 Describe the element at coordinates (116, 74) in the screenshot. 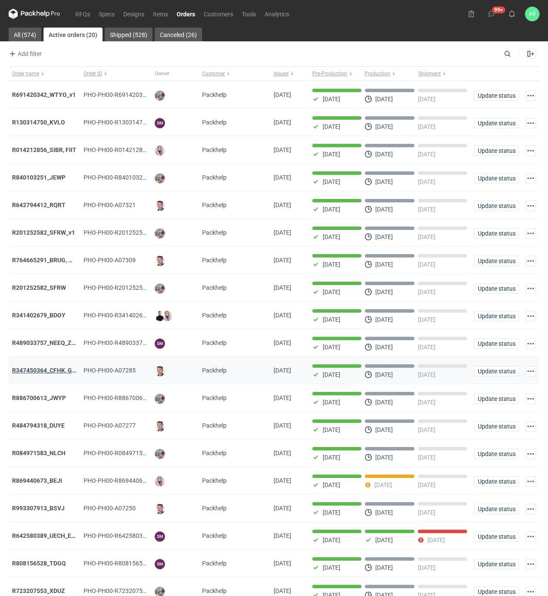

I see `button: Order ID` at that location.